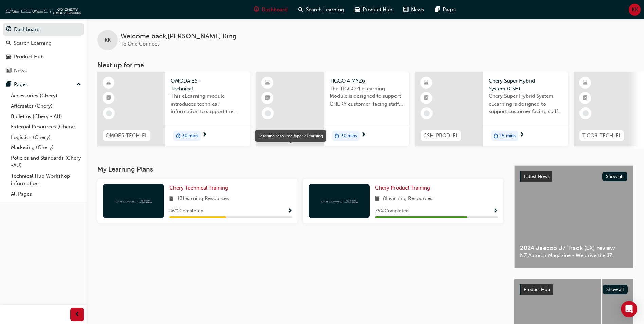  What do you see at coordinates (43, 50) in the screenshot?
I see `button: DashboardSearch LearningProduct HubNews` at bounding box center [43, 50].